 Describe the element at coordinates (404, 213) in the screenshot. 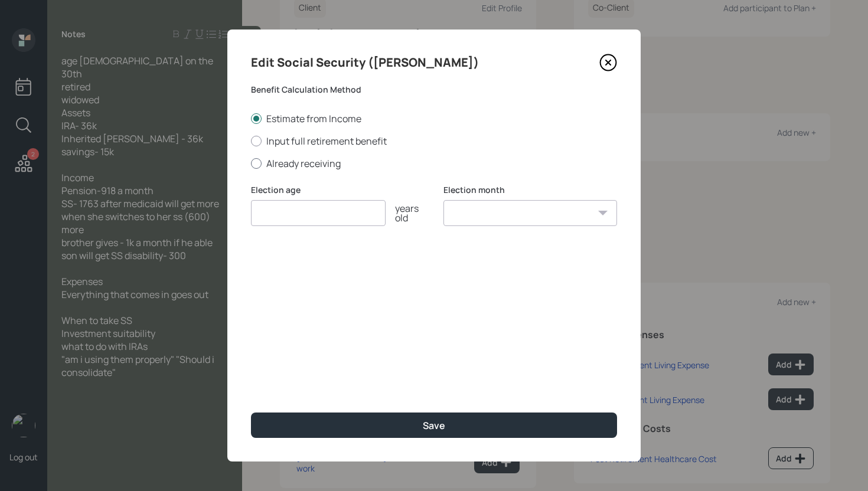

I see `div: years old` at that location.